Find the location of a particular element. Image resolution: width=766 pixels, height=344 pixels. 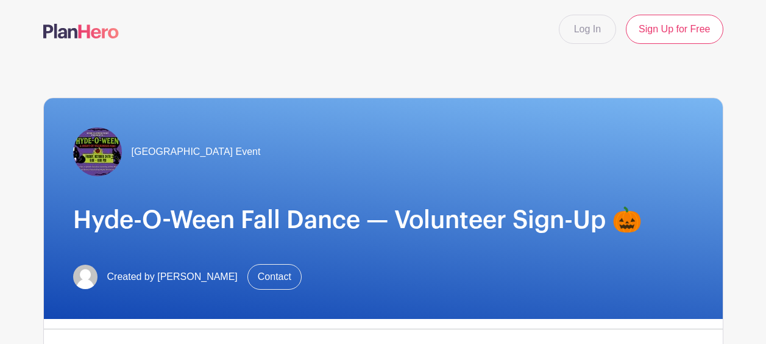

h1: Hyde-O-Ween Fall Dance — Volunteer Sign-Up 🎃 is located at coordinates (383, 220).